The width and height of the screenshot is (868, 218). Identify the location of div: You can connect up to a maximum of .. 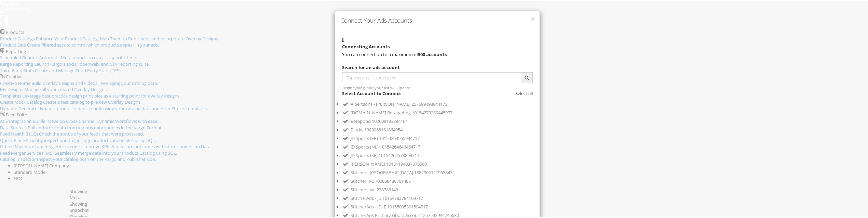
(438, 54).